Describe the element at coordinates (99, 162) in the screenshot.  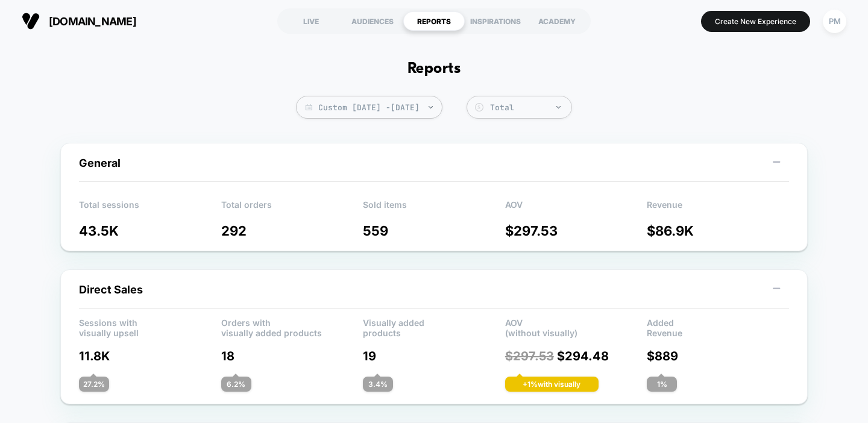
I see `span: General` at that location.